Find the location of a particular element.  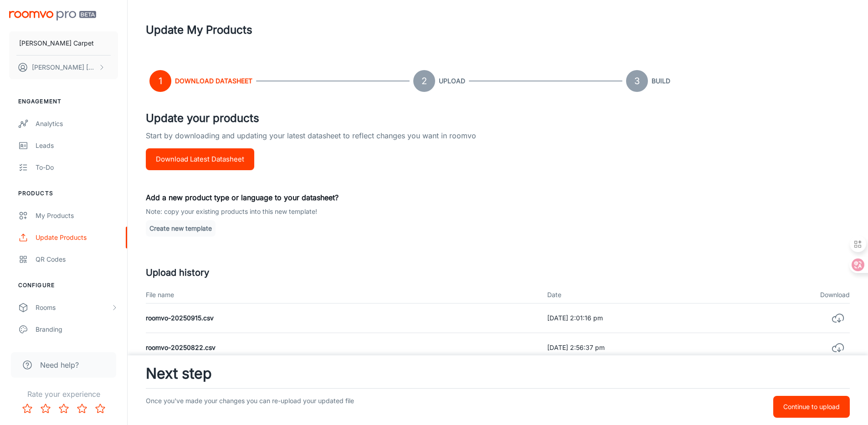

th: Date is located at coordinates (644, 295).